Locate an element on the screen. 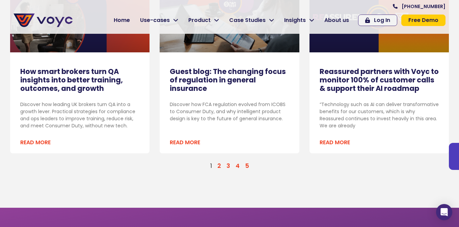 This screenshot has width=459, height=227. a: Insights is located at coordinates (299, 20).